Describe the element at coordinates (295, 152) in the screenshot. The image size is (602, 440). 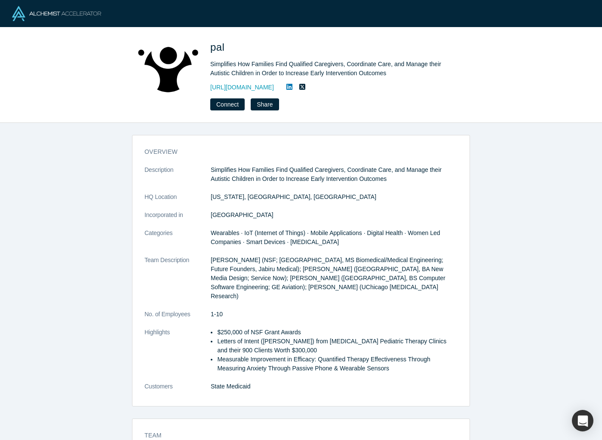
I see `h3: overview` at that location.